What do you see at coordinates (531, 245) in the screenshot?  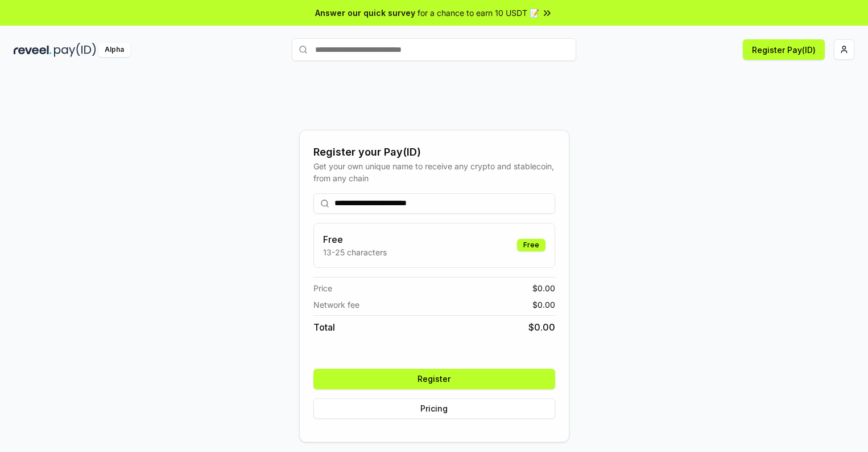 I see `div: Free` at bounding box center [531, 245].